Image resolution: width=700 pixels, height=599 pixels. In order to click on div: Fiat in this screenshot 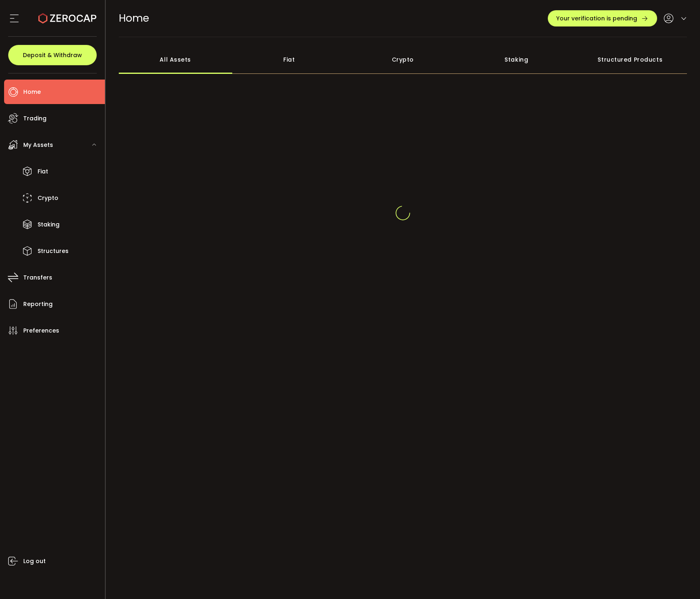, I will do `click(289, 59)`.